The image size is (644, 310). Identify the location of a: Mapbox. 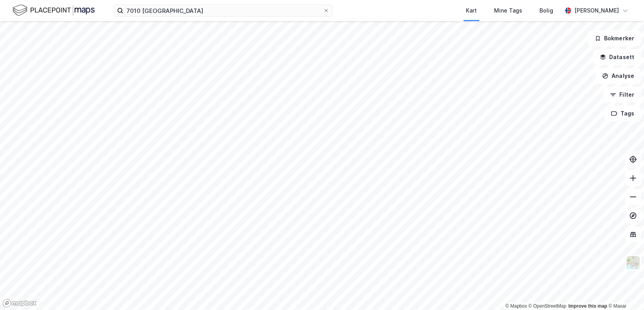
(516, 306).